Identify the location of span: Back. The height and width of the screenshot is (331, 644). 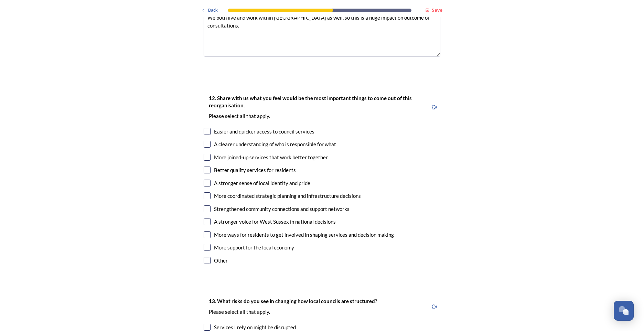
(213, 10).